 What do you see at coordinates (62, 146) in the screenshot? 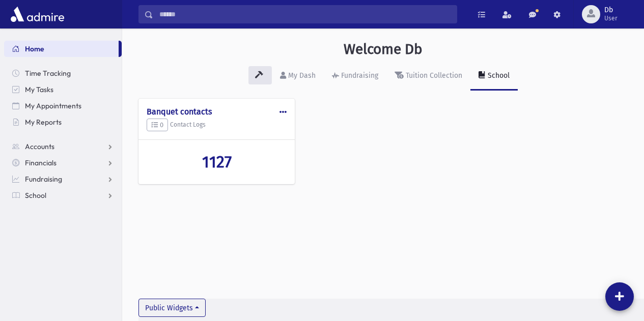
I see `a: Accounts` at bounding box center [62, 146].